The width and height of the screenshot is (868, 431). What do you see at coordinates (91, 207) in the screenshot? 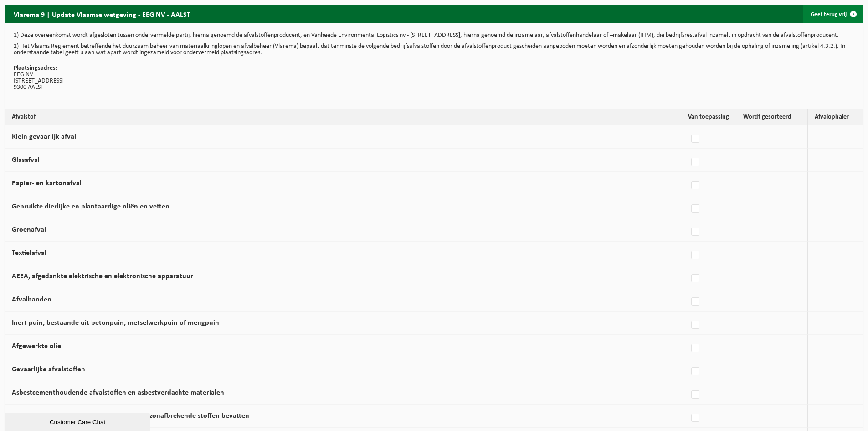
I see `label: Gebruikte dierlijke en plantaardige oliën en vetten` at bounding box center [91, 207].